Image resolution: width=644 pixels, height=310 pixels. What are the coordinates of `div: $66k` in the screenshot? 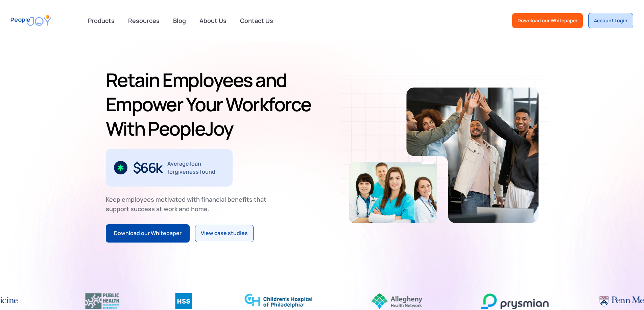 It's located at (147, 168).